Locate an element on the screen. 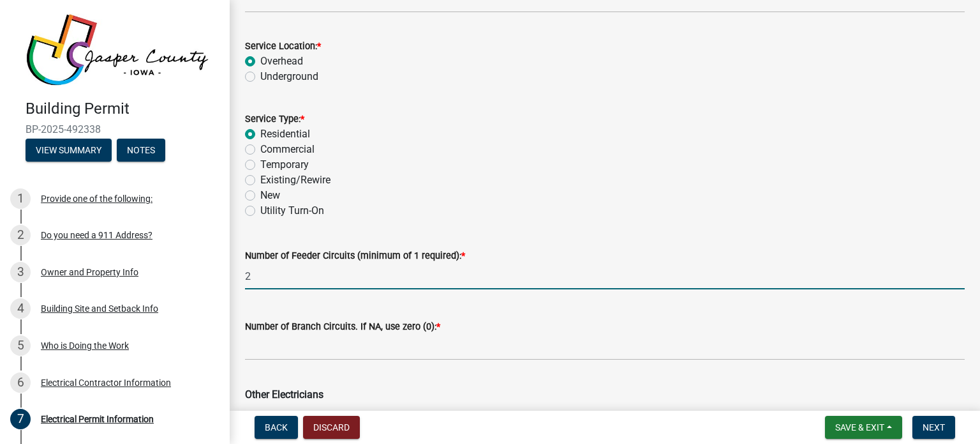 This screenshot has width=980, height=444. label: Number of Branch Circuits. If NA, use zero (0): is located at coordinates (343, 327).